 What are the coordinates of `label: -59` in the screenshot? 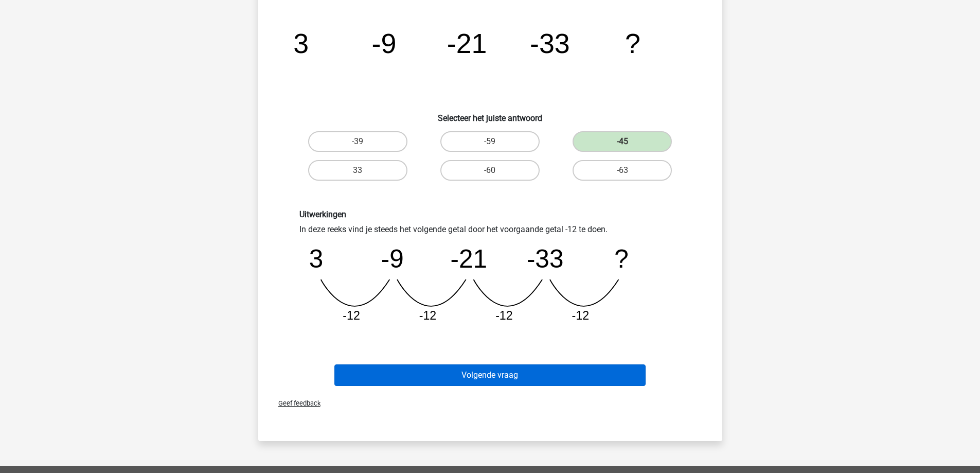 It's located at (490, 142).